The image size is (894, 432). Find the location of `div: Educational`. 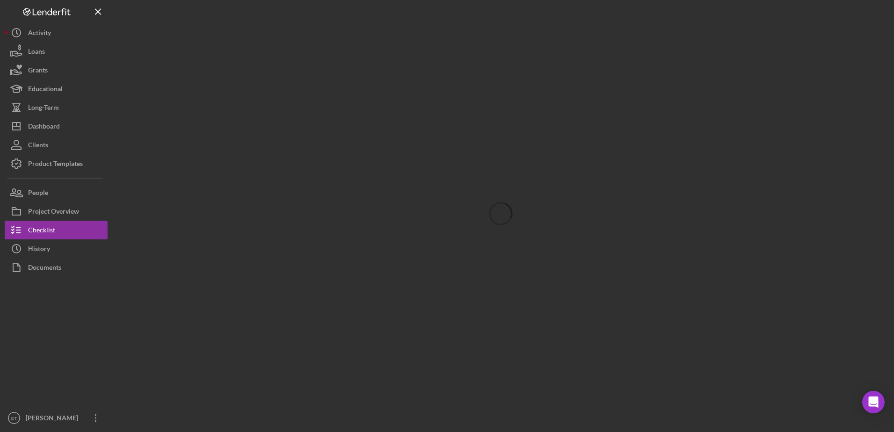

div: Educational is located at coordinates (45, 90).